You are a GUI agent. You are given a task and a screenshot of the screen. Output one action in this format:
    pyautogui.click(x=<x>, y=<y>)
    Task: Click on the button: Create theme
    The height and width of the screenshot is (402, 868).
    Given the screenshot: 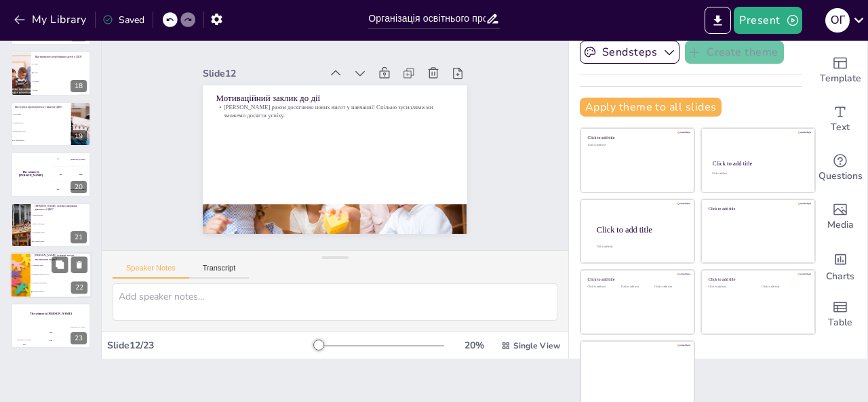 What is the action you would take?
    pyautogui.click(x=735, y=52)
    